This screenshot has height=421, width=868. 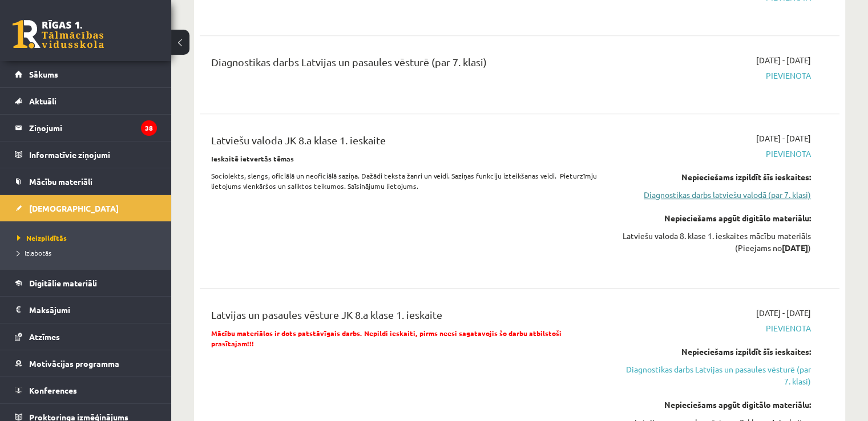 I want to click on a: Sākums, so click(x=86, y=74).